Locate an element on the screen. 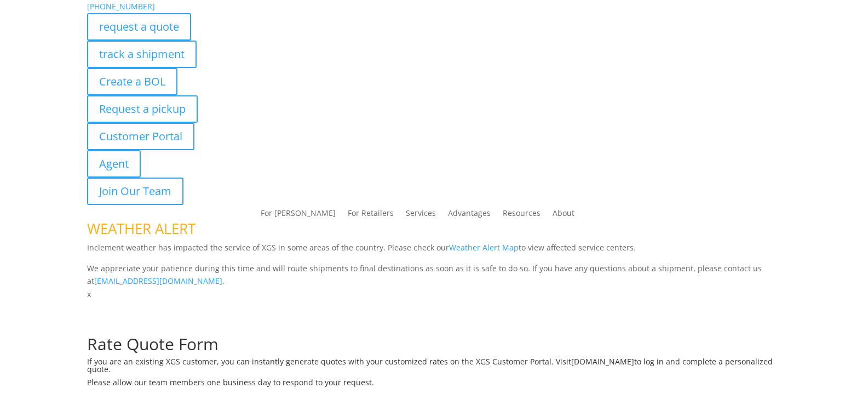 This screenshot has width=868, height=405. a: Create a BOL is located at coordinates (132, 82).